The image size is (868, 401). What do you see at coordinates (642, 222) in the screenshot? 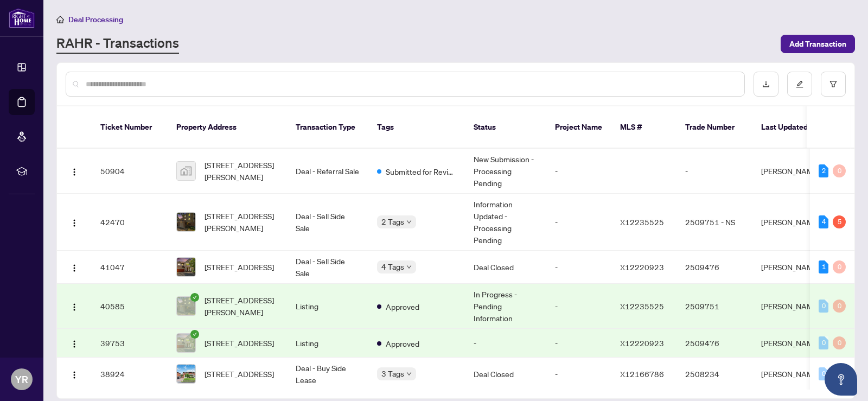
I see `span: X12235525` at bounding box center [642, 222].